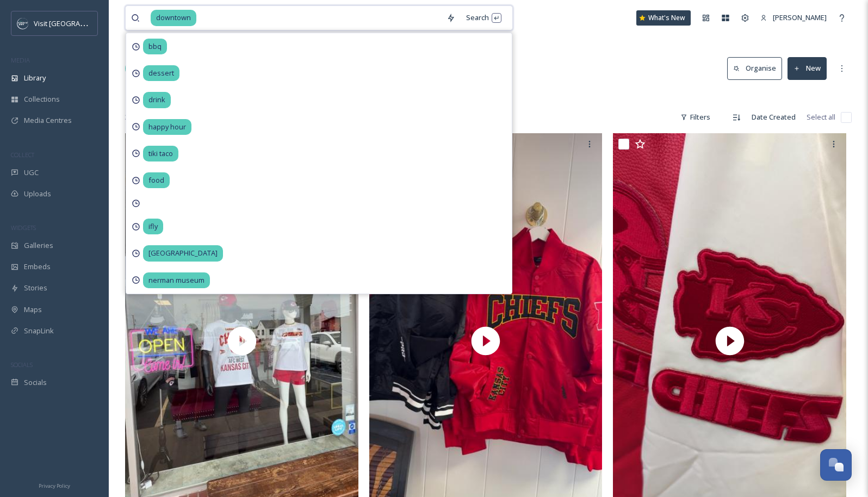  I want to click on span: food, so click(156, 180).